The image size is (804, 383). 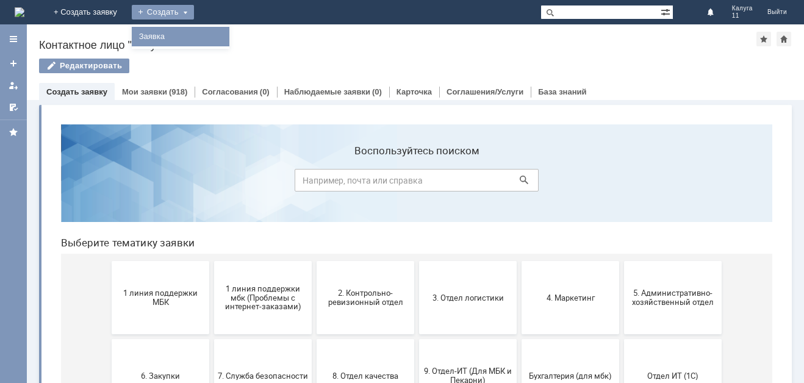 I want to click on span: 1 линия поддержки МБК, so click(x=109, y=183).